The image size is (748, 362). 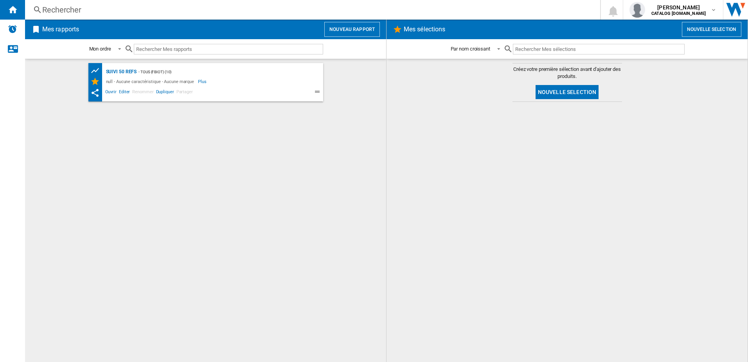 What do you see at coordinates (470, 49) in the screenshot?
I see `div: Par nom croissant` at bounding box center [470, 49].